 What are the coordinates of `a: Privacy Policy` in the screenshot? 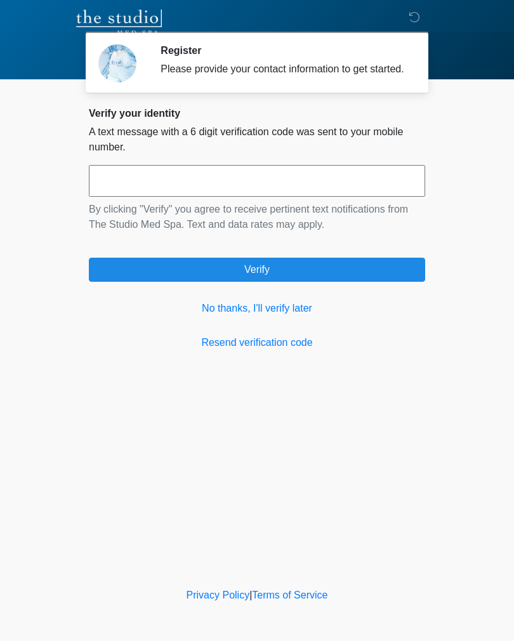 It's located at (218, 595).